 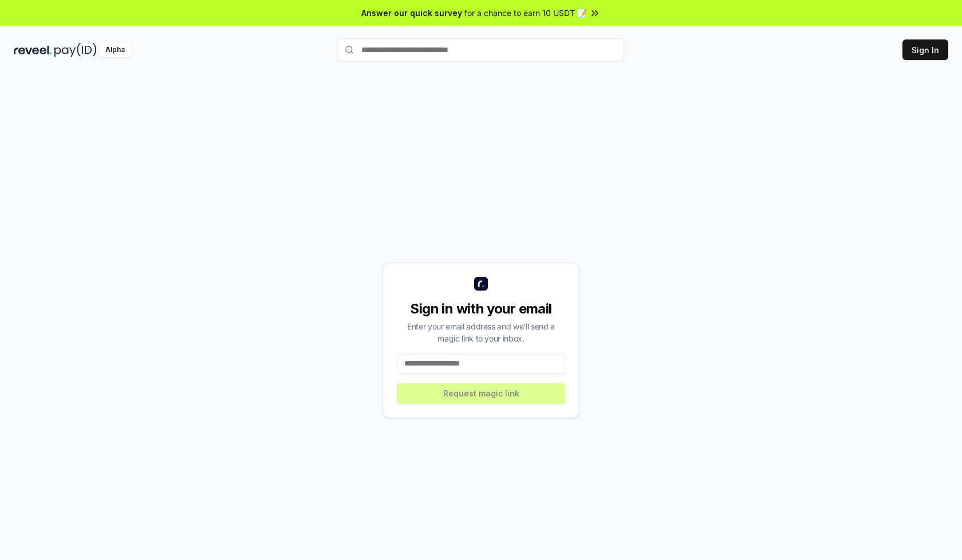 I want to click on div: Enter your email address and we’ll send a magic link to your inbox., so click(x=481, y=333).